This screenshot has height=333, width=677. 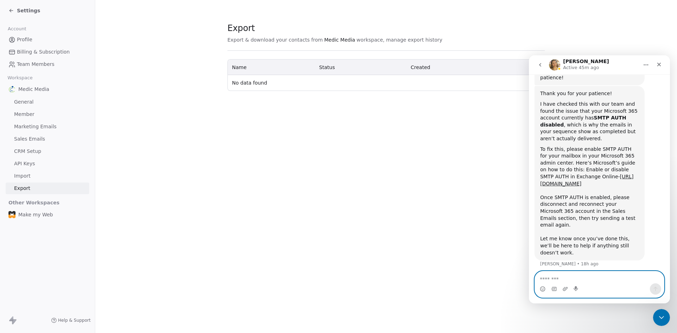 I want to click on span: Export & download your contacts from, so click(x=275, y=40).